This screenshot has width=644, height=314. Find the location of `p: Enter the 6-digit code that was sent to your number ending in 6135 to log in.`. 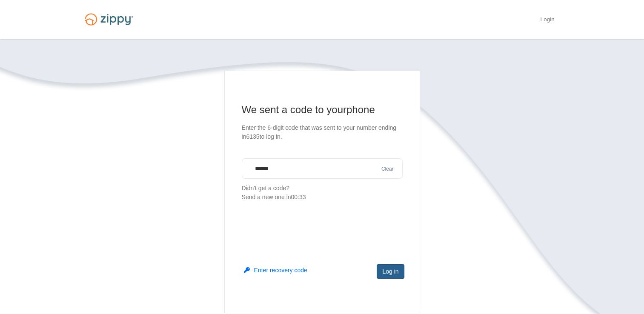

p: Enter the 6-digit code that was sent to your number ending in 6135 to log in. is located at coordinates (323, 132).